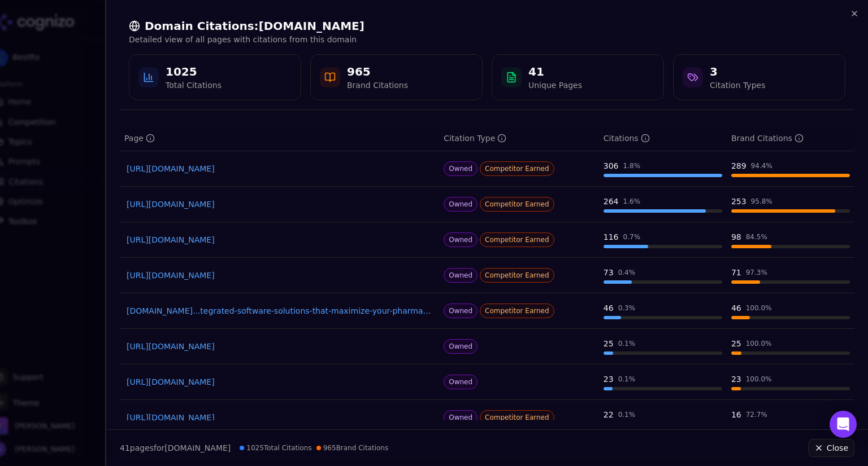 The height and width of the screenshot is (466, 868). I want to click on div: 71, so click(736, 273).